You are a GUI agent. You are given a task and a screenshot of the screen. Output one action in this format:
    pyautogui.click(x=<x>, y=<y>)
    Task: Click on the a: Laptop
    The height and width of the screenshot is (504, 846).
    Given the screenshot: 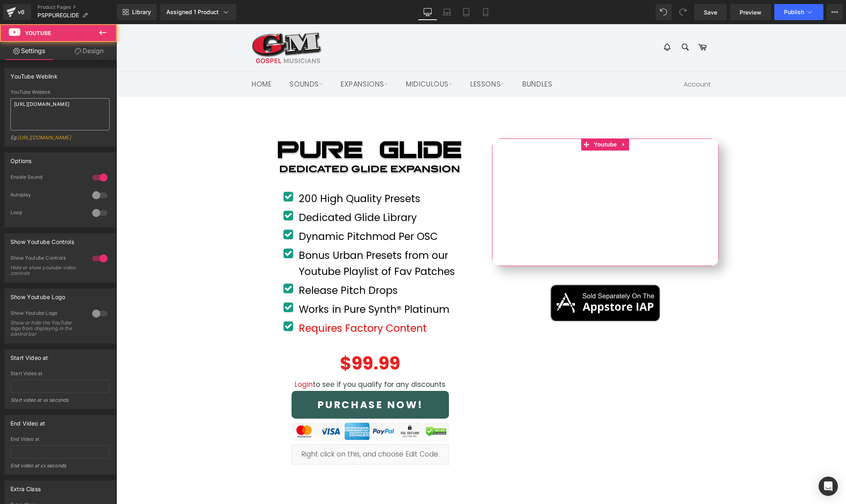 What is the action you would take?
    pyautogui.click(x=447, y=12)
    